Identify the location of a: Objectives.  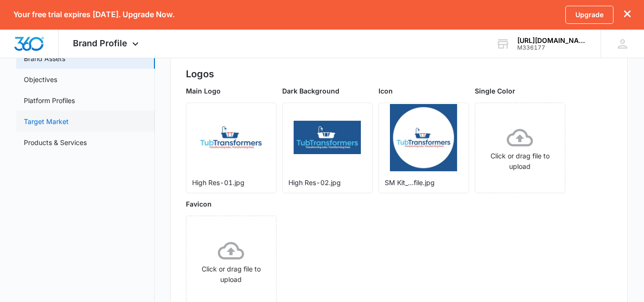
(41, 80).